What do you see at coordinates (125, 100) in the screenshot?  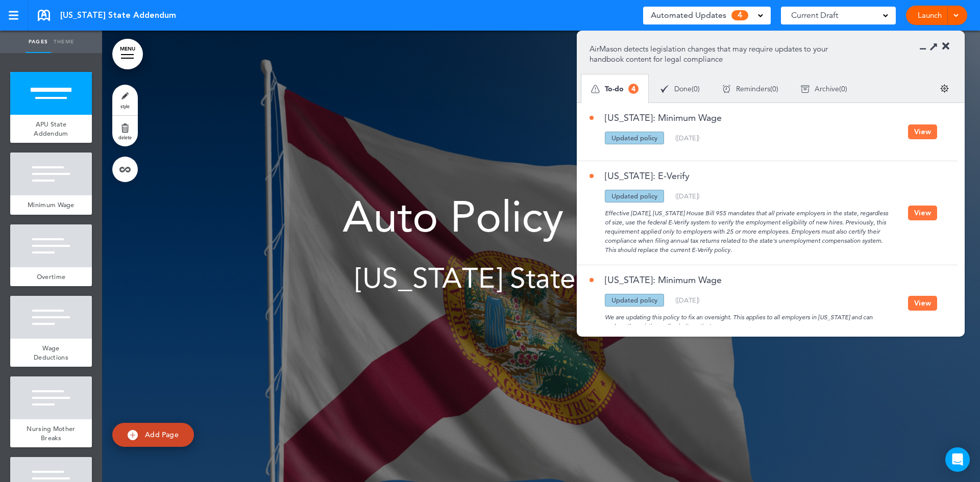 I see `a: style` at bounding box center [125, 100].